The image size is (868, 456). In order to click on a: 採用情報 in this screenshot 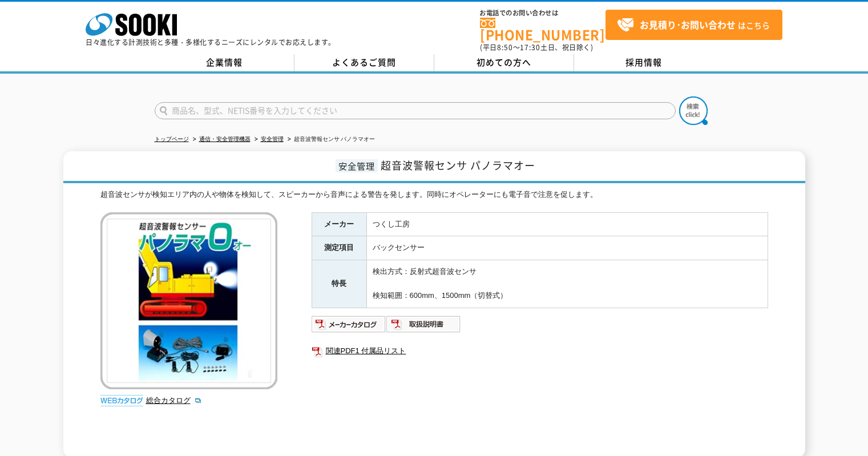, I will do `click(643, 63)`.